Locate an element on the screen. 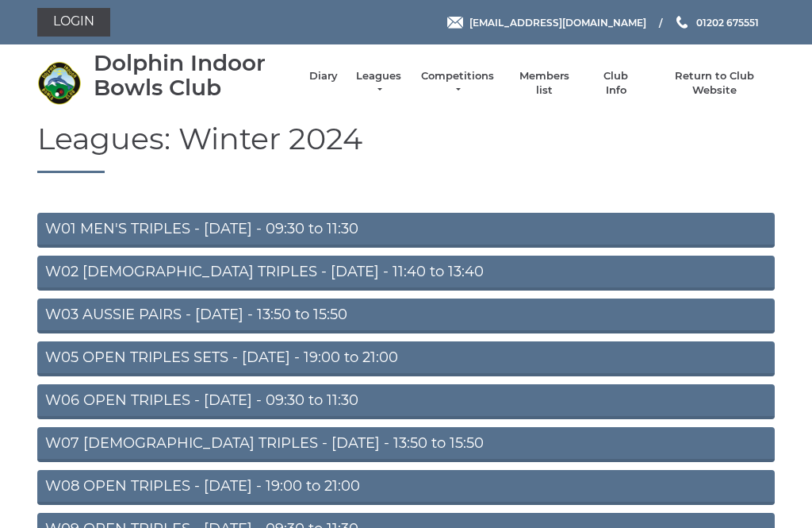 This screenshot has height=528, width=812. span: 01202 675551 is located at coordinates (728, 22).